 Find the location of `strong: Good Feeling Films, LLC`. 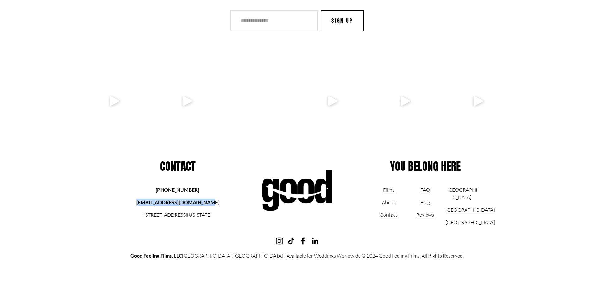

strong: Good Feeling Films, LLC is located at coordinates (156, 255).